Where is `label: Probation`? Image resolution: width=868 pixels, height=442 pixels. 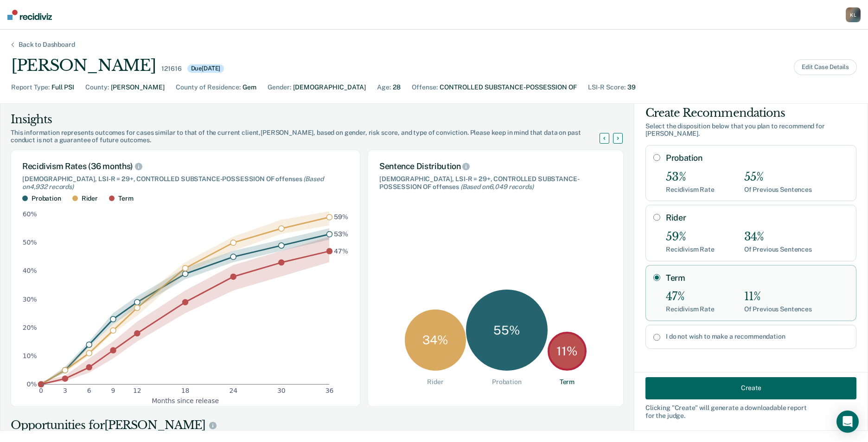
label: Probation is located at coordinates (757, 158).